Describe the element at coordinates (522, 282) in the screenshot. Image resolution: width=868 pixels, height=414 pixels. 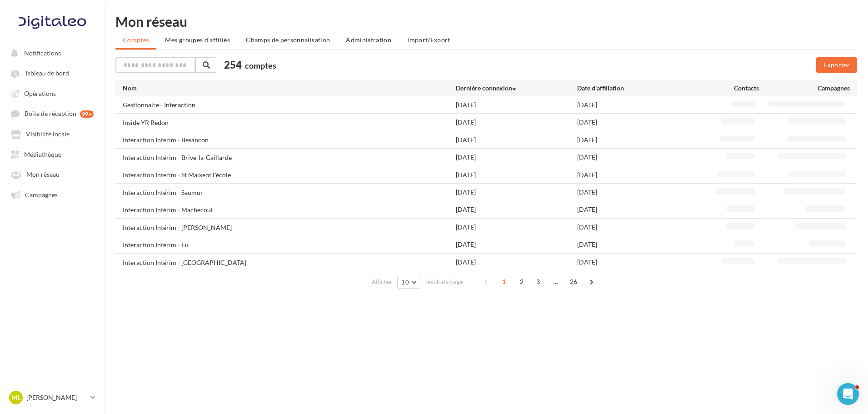
I see `span: 2` at that location.